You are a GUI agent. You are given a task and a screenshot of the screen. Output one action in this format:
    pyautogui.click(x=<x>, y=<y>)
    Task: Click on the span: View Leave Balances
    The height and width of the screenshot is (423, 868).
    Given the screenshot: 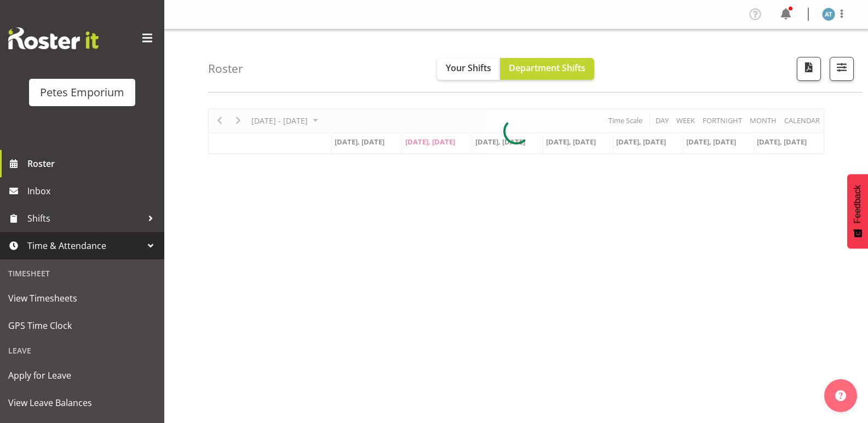 What is the action you would take?
    pyautogui.click(x=82, y=403)
    